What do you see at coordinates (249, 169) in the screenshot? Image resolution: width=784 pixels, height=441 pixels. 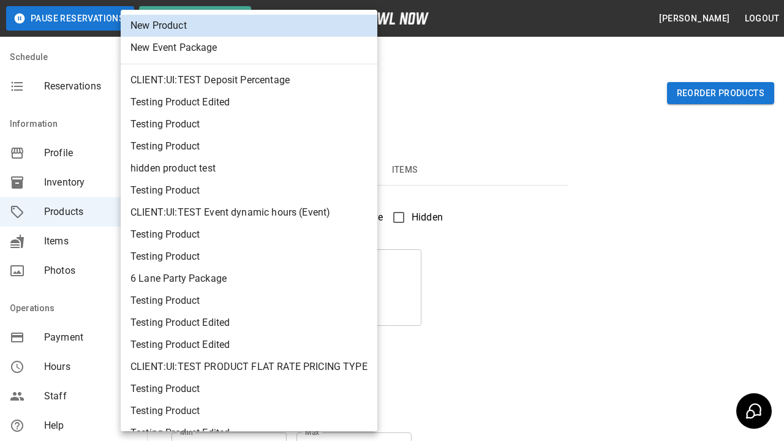 I see `li: hidden product test` at bounding box center [249, 169].